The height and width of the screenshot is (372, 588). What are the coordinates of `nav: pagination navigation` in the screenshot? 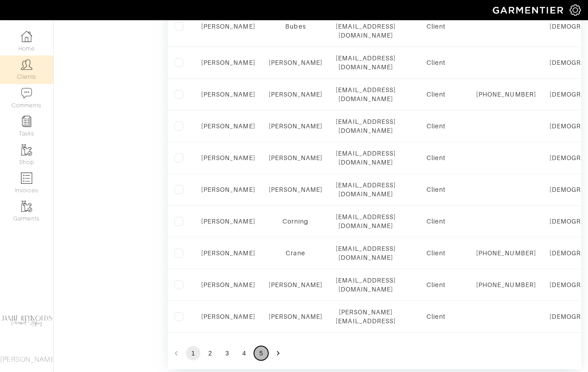 It's located at (374, 354).